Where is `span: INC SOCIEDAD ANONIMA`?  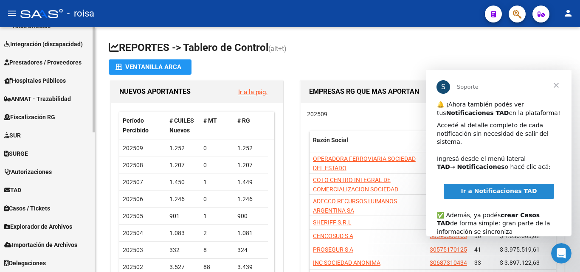 span: INC SOCIEDAD ANONIMA is located at coordinates (346, 263).